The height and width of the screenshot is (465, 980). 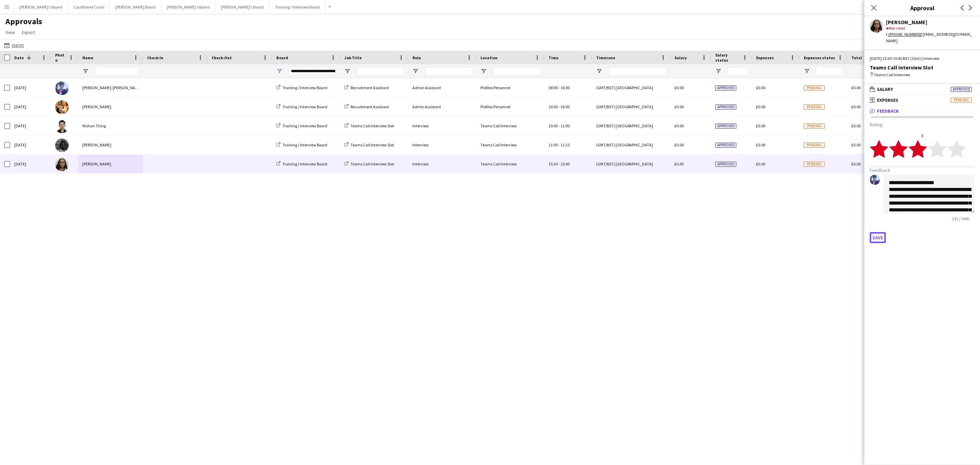 What do you see at coordinates (829, 71) in the screenshot?
I see `input: Expenses status Filter Input` at bounding box center [829, 71].